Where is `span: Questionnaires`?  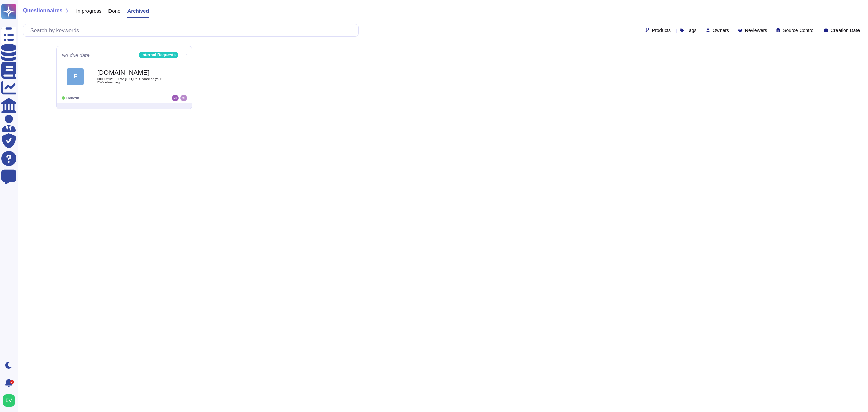 span: Questionnaires is located at coordinates (42, 10).